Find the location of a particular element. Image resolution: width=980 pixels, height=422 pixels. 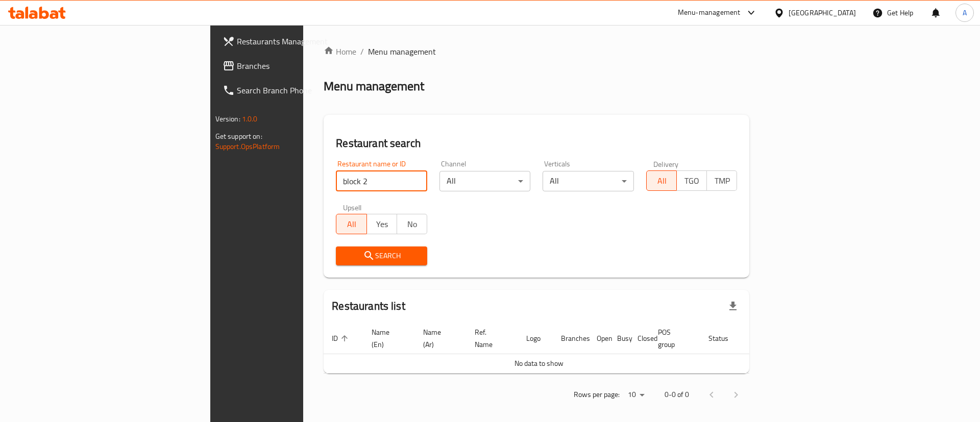

span: No is located at coordinates (412, 224).